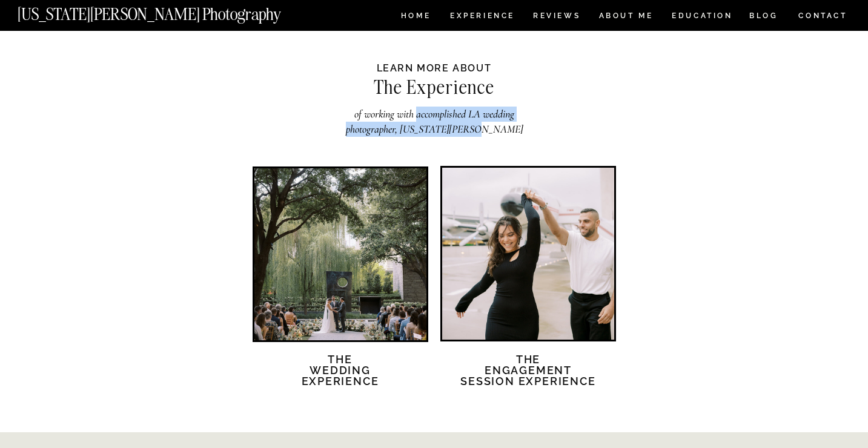  I want to click on h2: The Engagement session Experience, so click(528, 377).